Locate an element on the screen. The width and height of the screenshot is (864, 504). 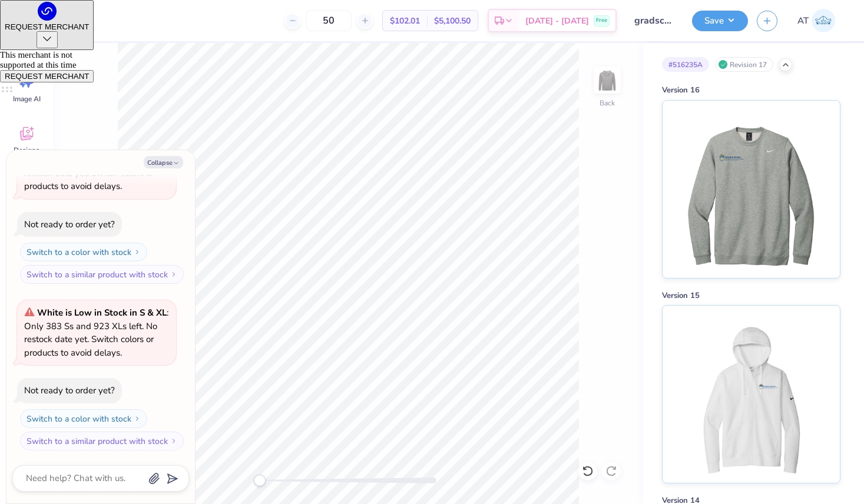
div: Accessibility label is located at coordinates (259, 480).